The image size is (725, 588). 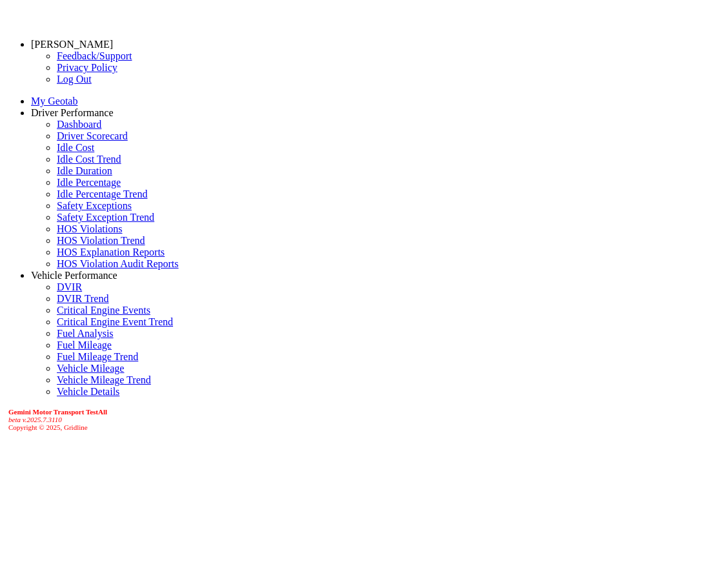 What do you see at coordinates (103, 309) in the screenshot?
I see `a: Critical Engine Events` at bounding box center [103, 309].